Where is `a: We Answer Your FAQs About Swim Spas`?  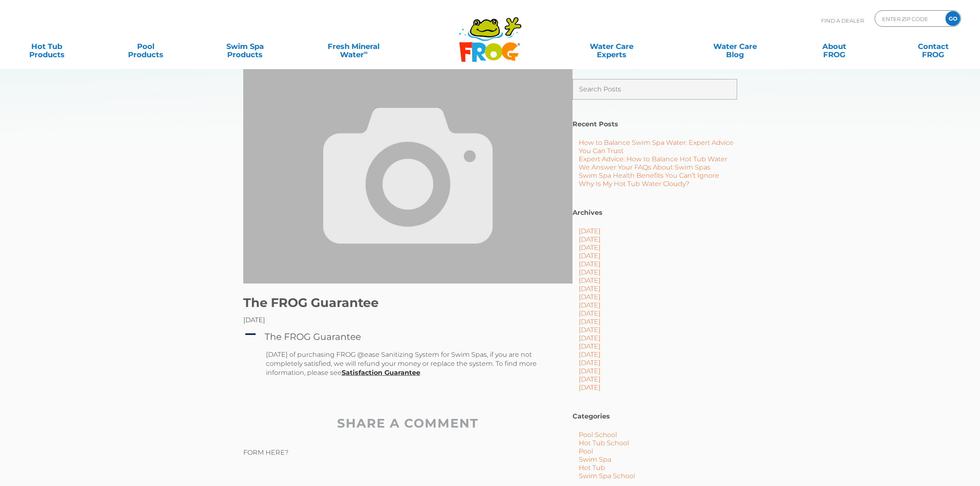 a: We Answer Your FAQs About Swim Spas is located at coordinates (644, 167).